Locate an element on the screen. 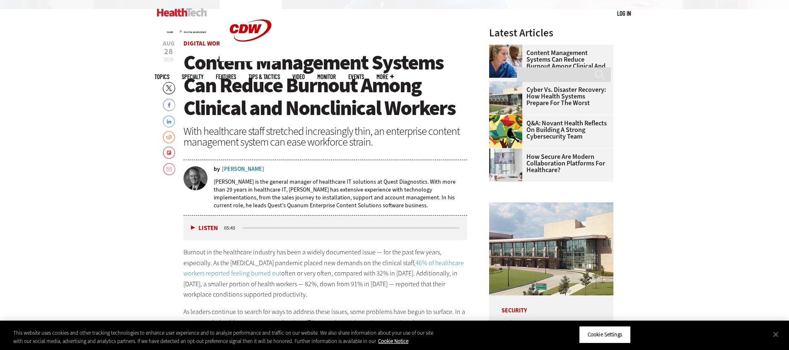  span: by is located at coordinates (217, 169).